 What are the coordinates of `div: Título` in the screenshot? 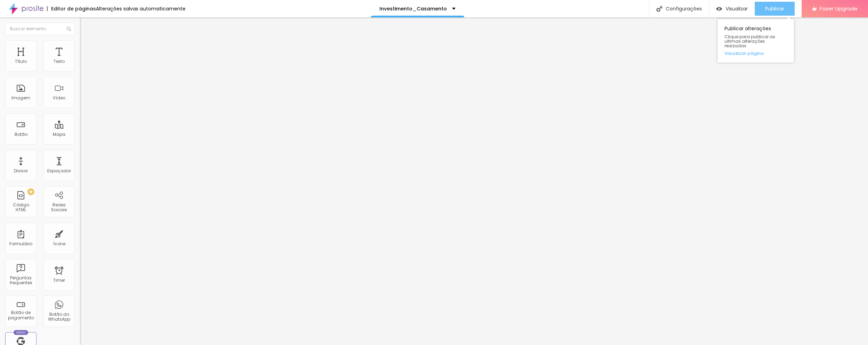 It's located at (21, 62).